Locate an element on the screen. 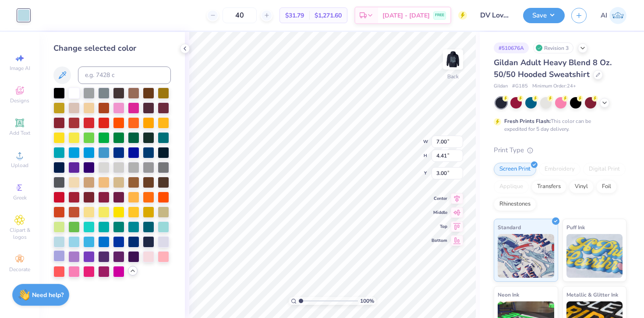  div: Print Type is located at coordinates (560, 150).